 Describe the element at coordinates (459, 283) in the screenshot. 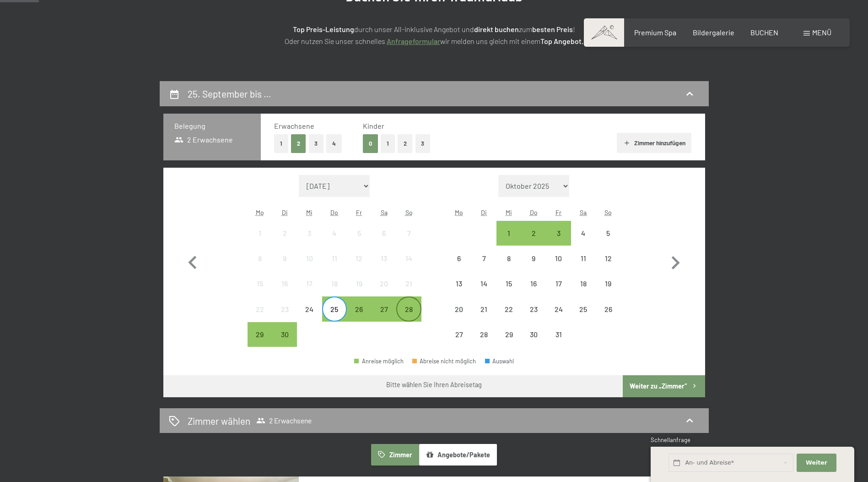

I see `div: Mon Oct 13 2025` at that location.